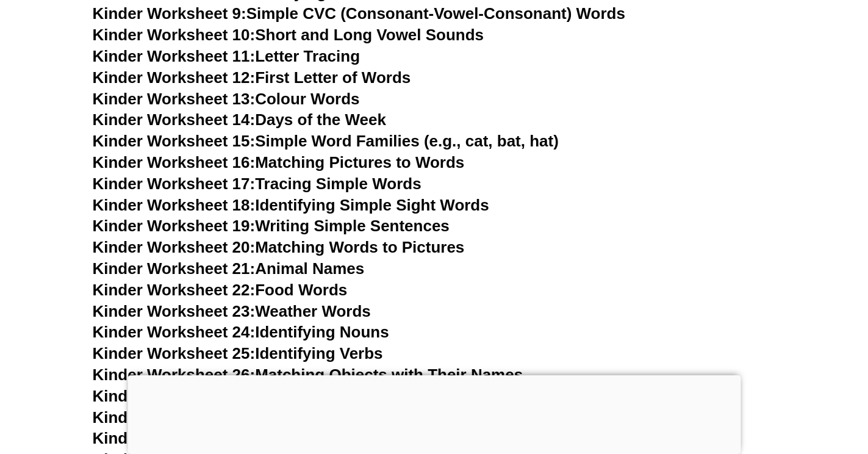 Image resolution: width=868 pixels, height=454 pixels. I want to click on a: Kinder Worksheet 28:Using ‘a’ or ‘an’, so click(233, 418).